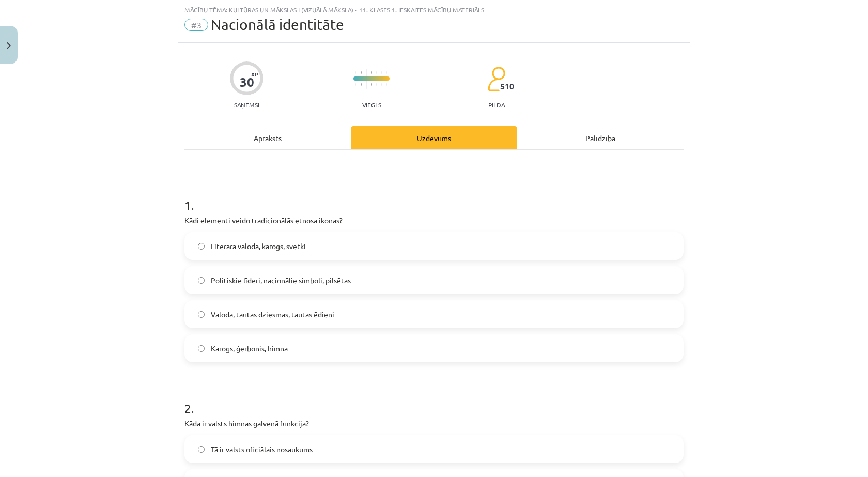 This screenshot has width=868, height=477. What do you see at coordinates (196, 25) in the screenshot?
I see `span: #3` at bounding box center [196, 25].